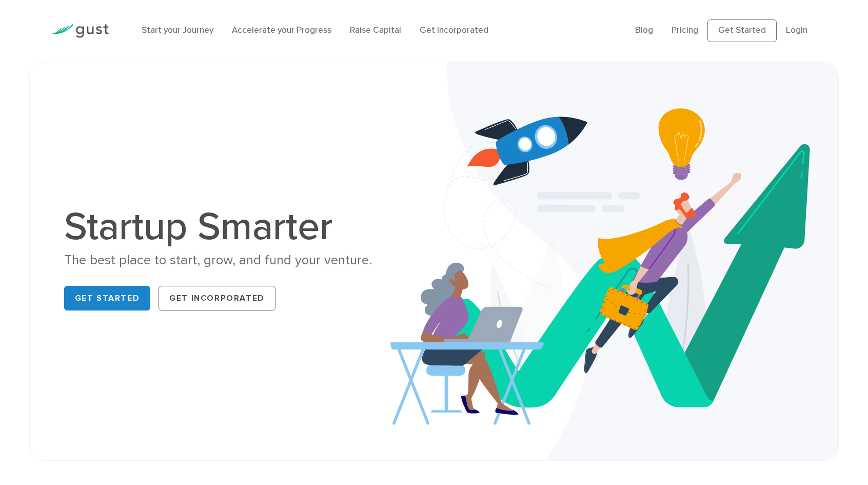 The width and height of the screenshot is (868, 485). What do you see at coordinates (644, 30) in the screenshot?
I see `a: Blog` at bounding box center [644, 30].